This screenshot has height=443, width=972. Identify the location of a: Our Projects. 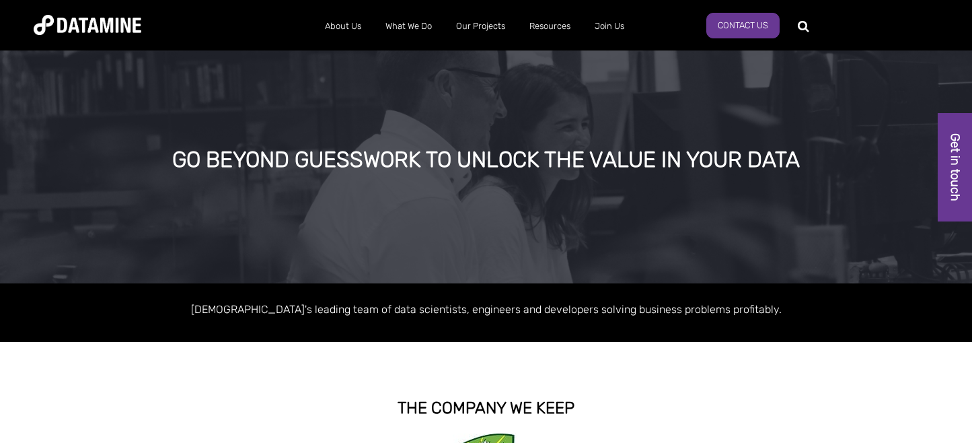
(480, 26).